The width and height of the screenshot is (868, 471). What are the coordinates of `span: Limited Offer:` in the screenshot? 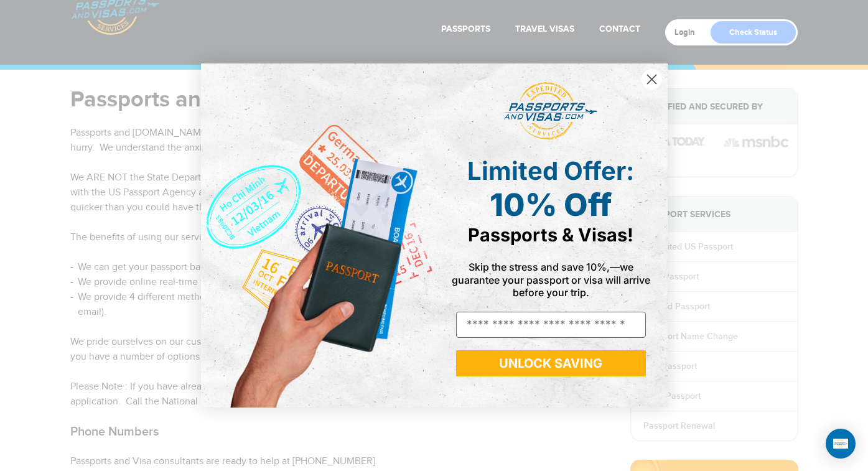 It's located at (550, 170).